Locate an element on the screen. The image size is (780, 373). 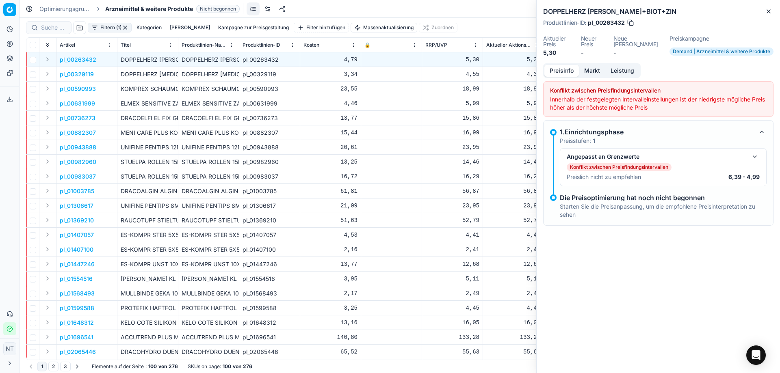
strong: 276 is located at coordinates (247, 367).